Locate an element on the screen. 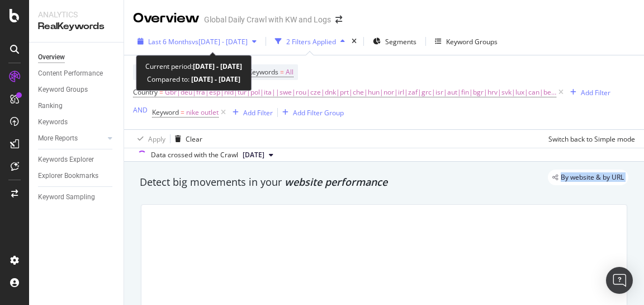 The width and height of the screenshot is (644, 305). span: Country is located at coordinates (145, 92).